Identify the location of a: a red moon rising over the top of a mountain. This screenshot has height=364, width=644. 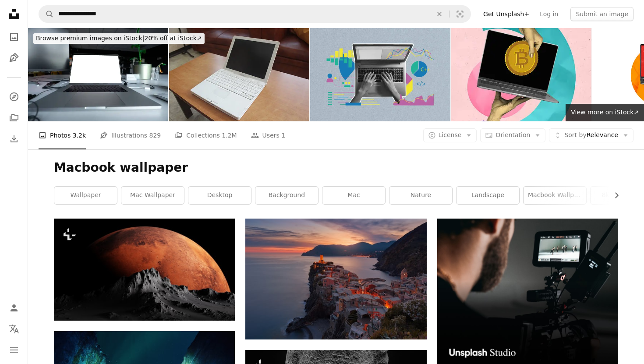
(144, 270).